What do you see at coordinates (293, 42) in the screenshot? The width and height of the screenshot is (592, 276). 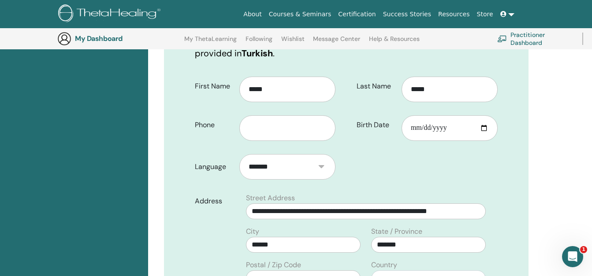 I see `a: Wishlist` at bounding box center [293, 42].